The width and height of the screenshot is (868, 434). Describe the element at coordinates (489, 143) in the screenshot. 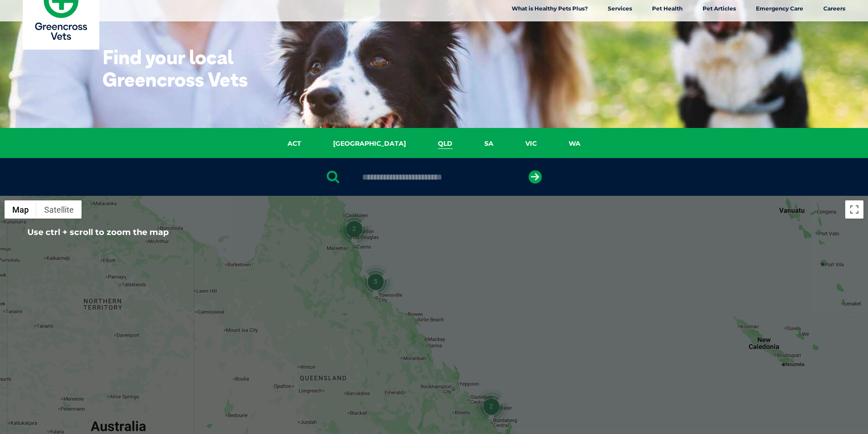

I see `a: SA` at that location.